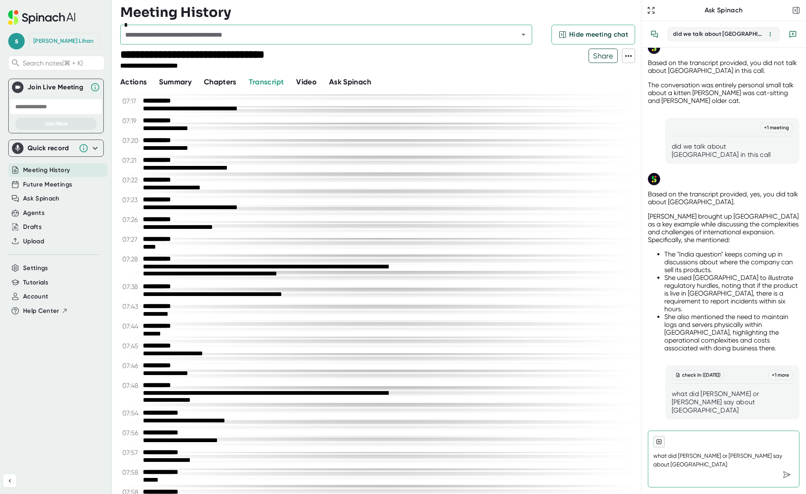 This screenshot has height=494, width=806. What do you see at coordinates (56, 87) in the screenshot?
I see `div: Join Live MeetingJoin Live Meeting` at bounding box center [56, 87].